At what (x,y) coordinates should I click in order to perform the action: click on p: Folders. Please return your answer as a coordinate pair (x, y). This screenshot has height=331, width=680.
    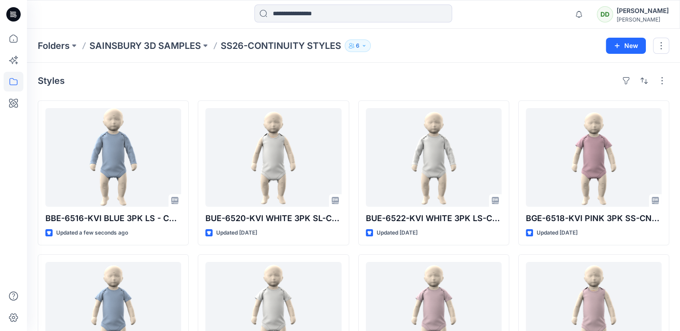
    Looking at the image, I should click on (53, 46).